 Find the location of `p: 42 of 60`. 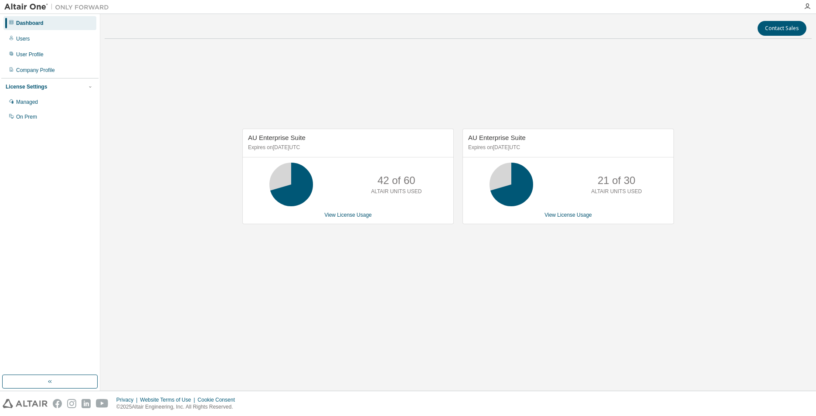

p: 42 of 60 is located at coordinates (396, 181).